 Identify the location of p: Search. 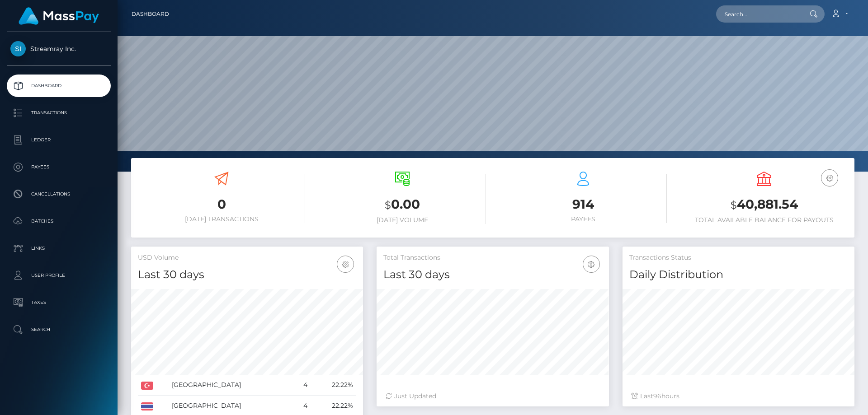
(59, 330).